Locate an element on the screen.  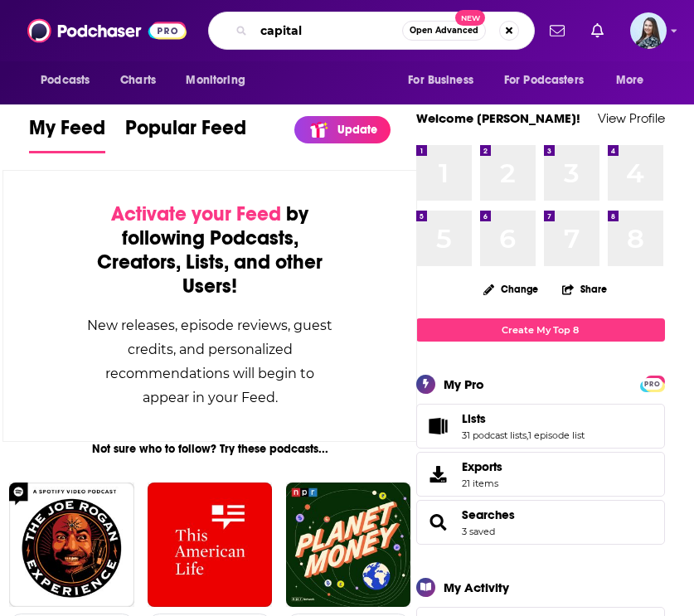
a: View Profile is located at coordinates (630, 118).